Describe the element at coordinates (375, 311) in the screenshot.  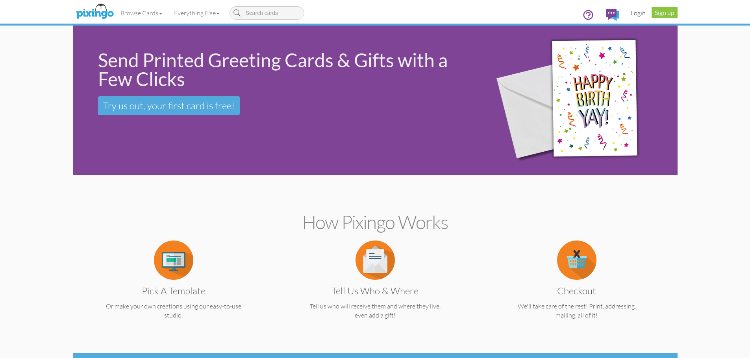
I see `p: Tell us who will receive them and where they live, even add a gift!` at that location.